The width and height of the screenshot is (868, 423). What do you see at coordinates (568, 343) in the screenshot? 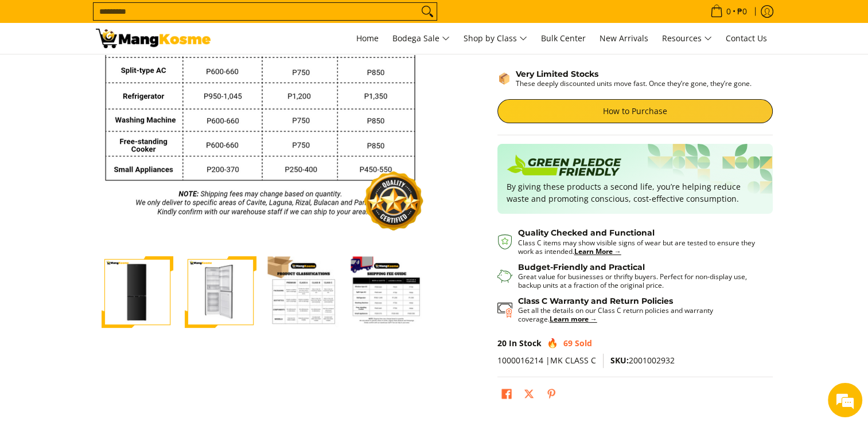
I see `span: 69` at bounding box center [568, 343].